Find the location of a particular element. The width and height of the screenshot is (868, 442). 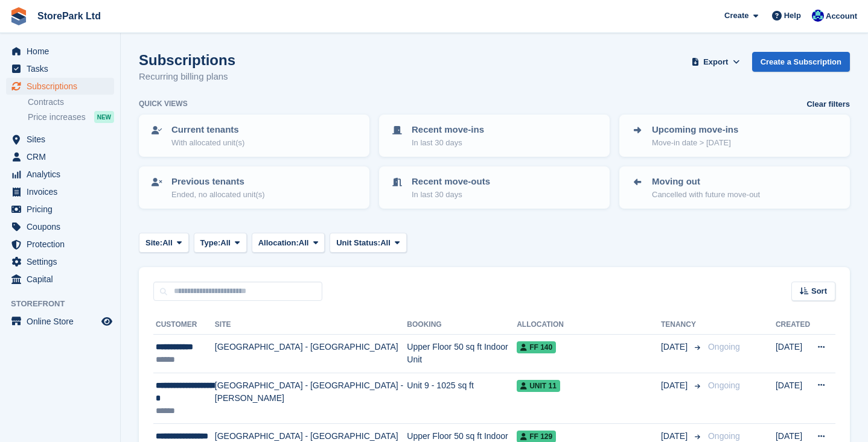

span: Sort is located at coordinates (819, 292).